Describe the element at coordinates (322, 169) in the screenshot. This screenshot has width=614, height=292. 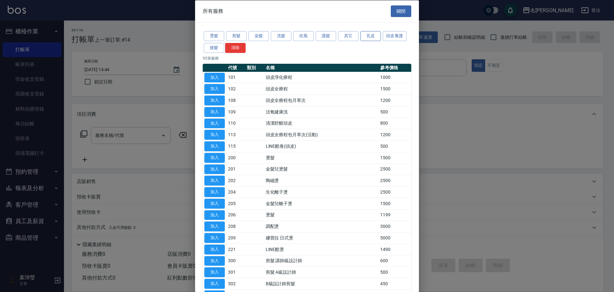
I see `td: 金髮兒燙髮` at that location.